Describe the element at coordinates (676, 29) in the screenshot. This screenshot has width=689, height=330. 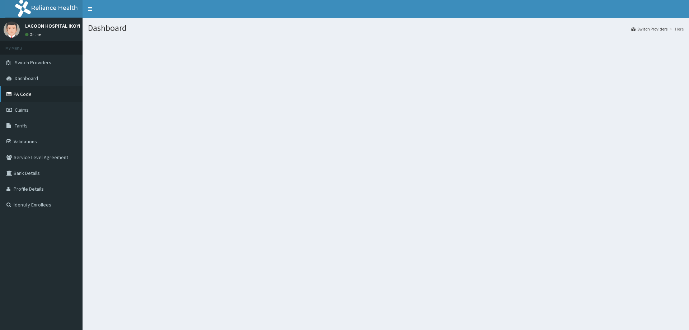
I see `li: Here` at that location.